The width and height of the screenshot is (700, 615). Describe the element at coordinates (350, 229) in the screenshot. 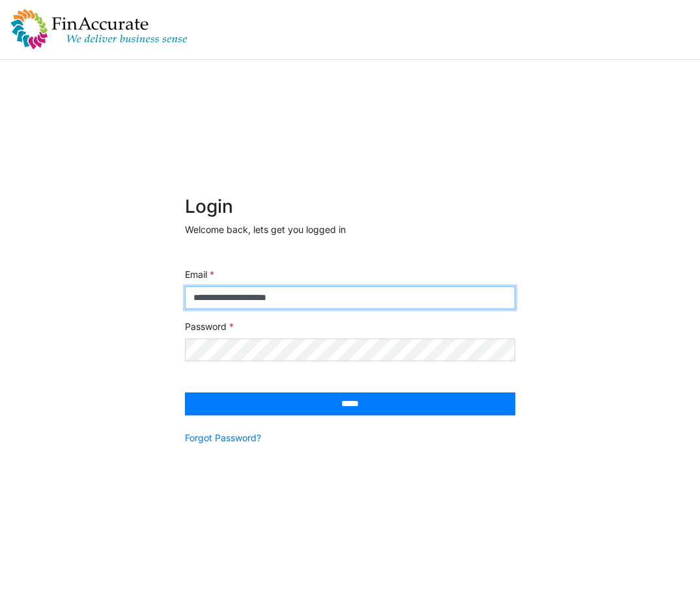

I see `p: Welcome back, lets get you logged in` at that location.